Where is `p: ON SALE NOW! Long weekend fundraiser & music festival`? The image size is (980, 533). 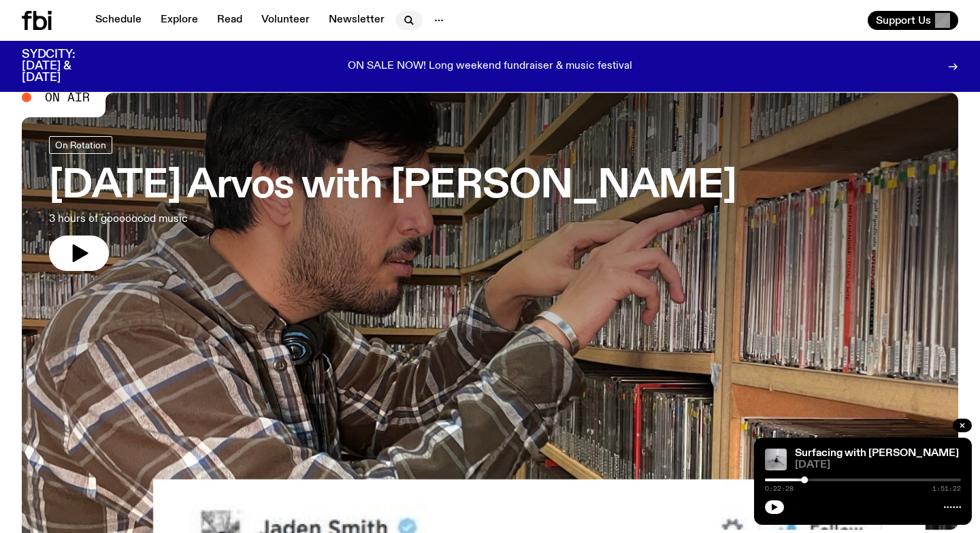 p: ON SALE NOW! Long weekend fundraiser & music festival is located at coordinates (490, 67).